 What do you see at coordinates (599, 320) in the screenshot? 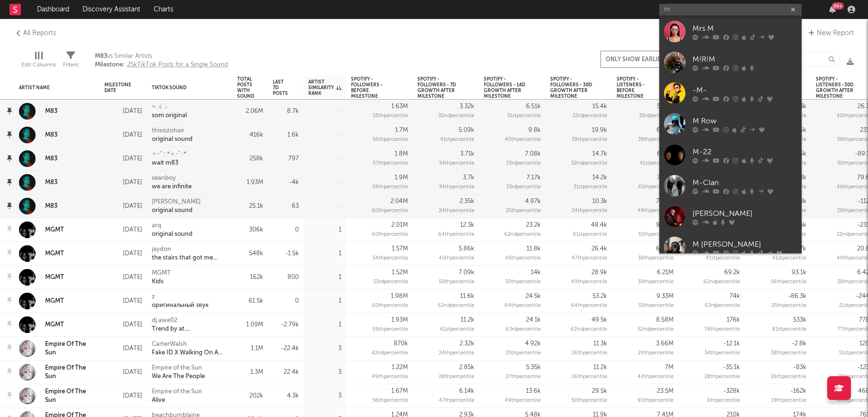
I see `div: 49.5k` at bounding box center [599, 320].